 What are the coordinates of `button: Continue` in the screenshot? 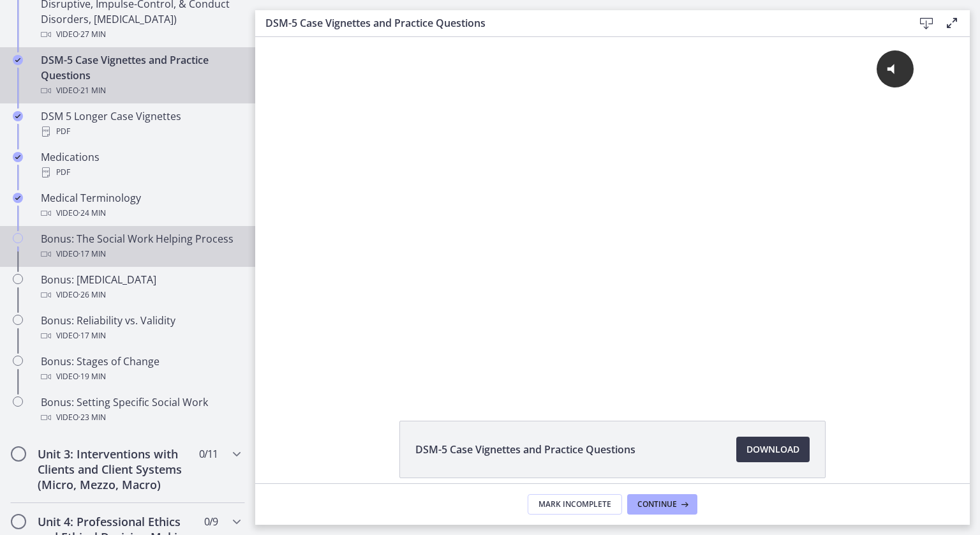 It's located at (662, 504).